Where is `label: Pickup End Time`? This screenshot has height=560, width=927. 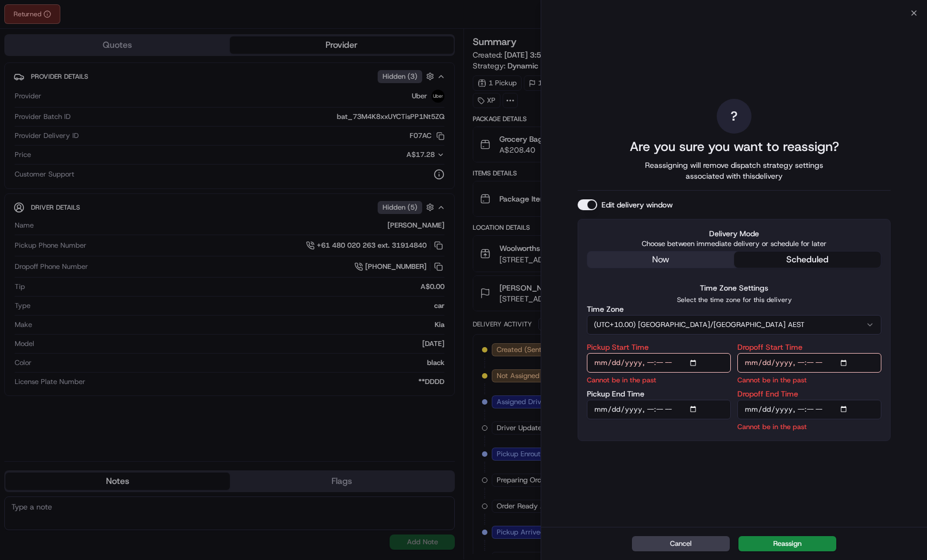
label: Pickup End Time is located at coordinates (616, 394).